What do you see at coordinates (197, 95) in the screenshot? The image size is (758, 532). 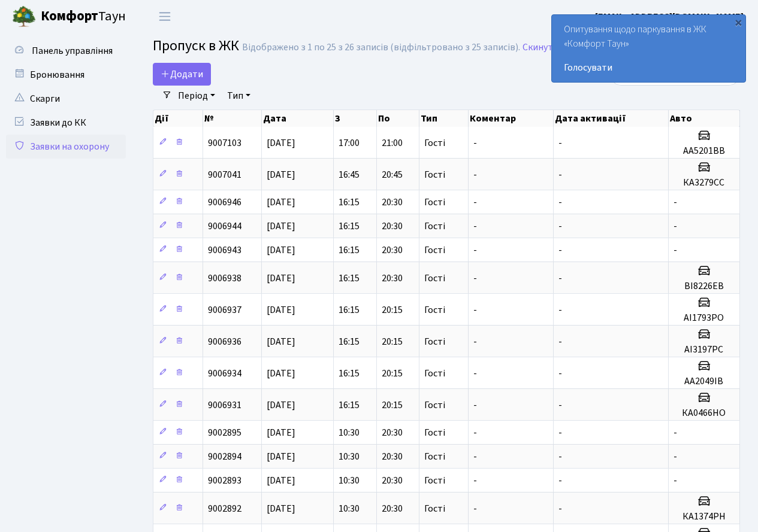 I see `a: Період` at bounding box center [197, 95].